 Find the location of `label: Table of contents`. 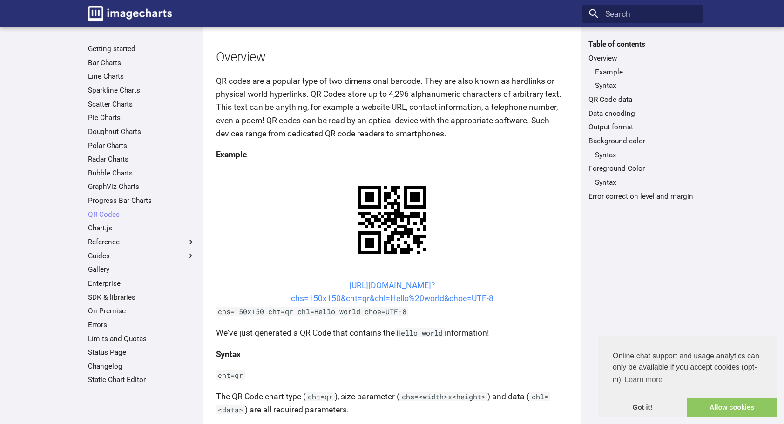

label: Table of contents is located at coordinates (642, 44).